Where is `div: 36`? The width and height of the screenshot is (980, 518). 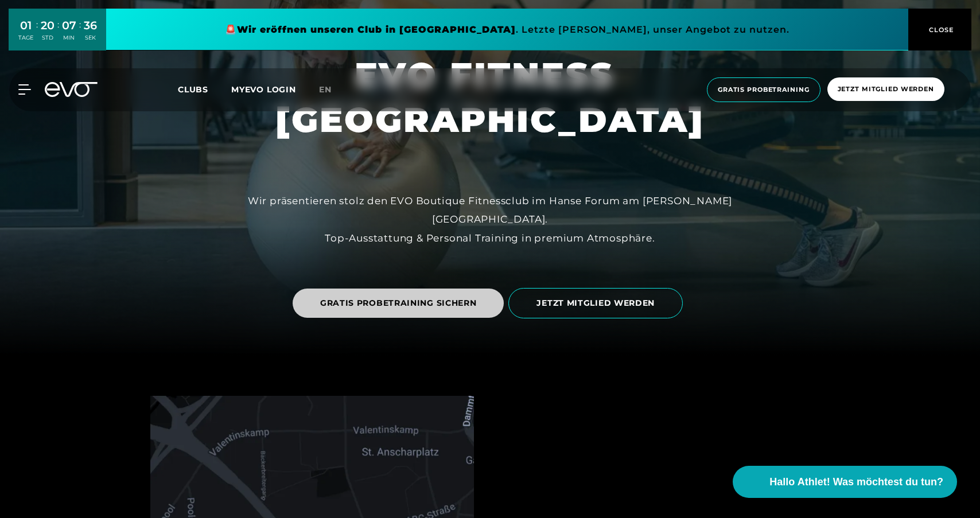 div: 36 is located at coordinates (90, 25).